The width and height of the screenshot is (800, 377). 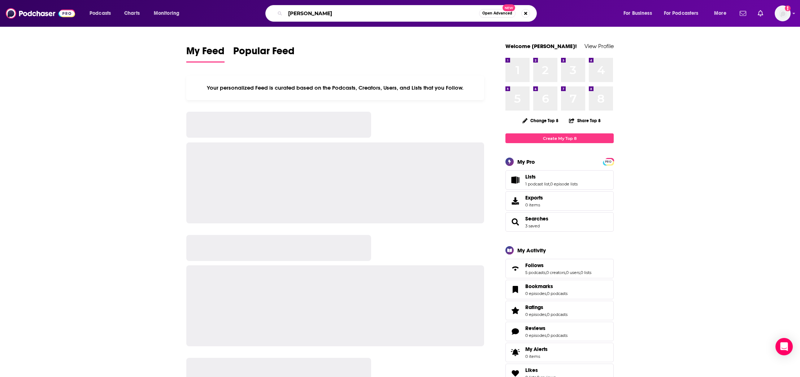 I want to click on span: Likes, so click(x=532, y=370).